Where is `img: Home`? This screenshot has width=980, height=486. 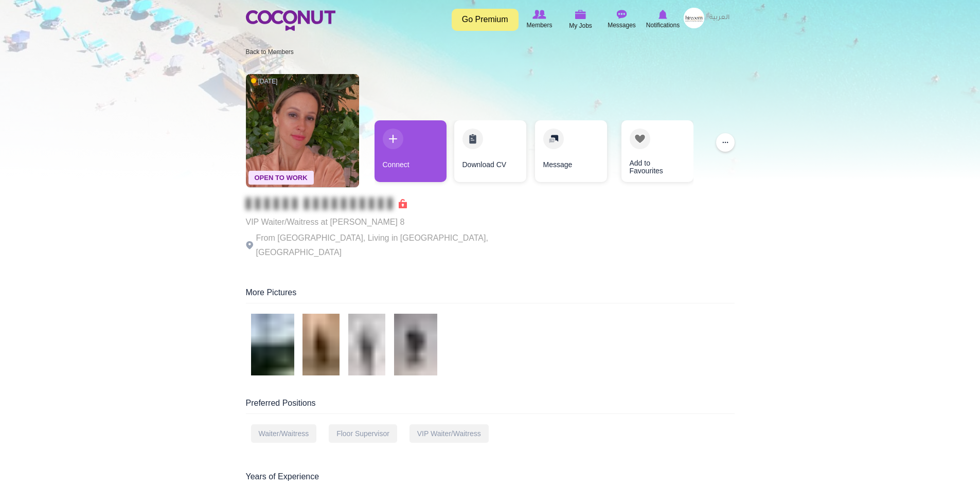 img: Home is located at coordinates (291, 21).